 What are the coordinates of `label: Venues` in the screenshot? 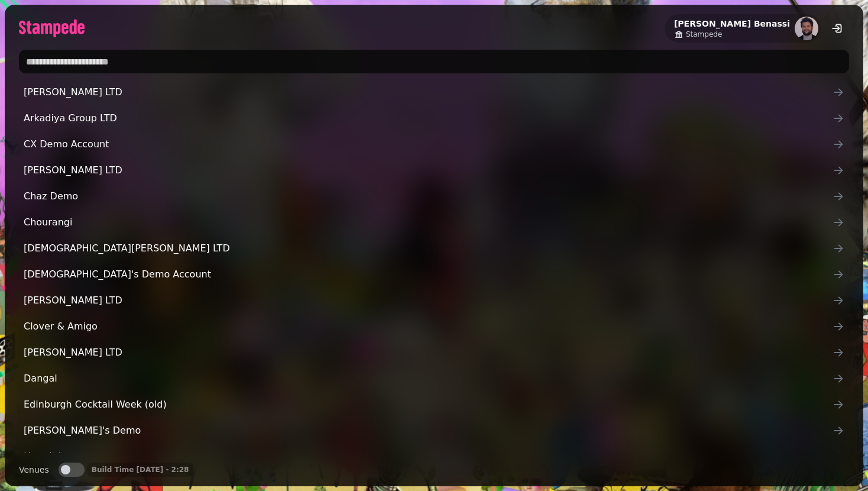 It's located at (34, 470).